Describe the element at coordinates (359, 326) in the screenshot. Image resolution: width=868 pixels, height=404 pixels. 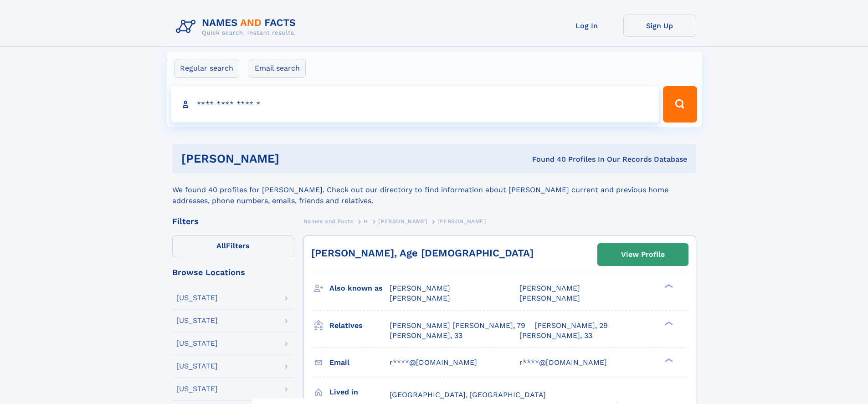
I see `h3: Relatives` at that location.